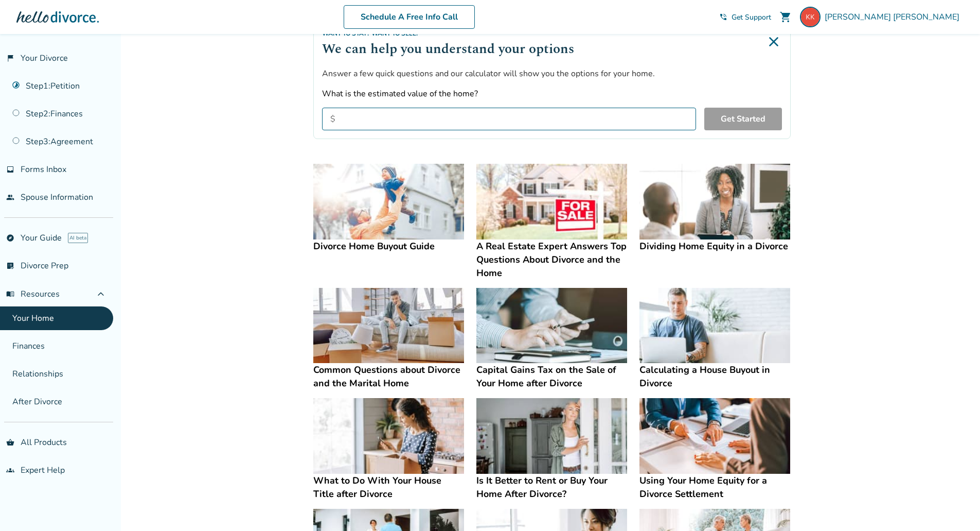 The height and width of the screenshot is (531, 980). What do you see at coordinates (751, 17) in the screenshot?
I see `span: Get Support` at bounding box center [751, 17].